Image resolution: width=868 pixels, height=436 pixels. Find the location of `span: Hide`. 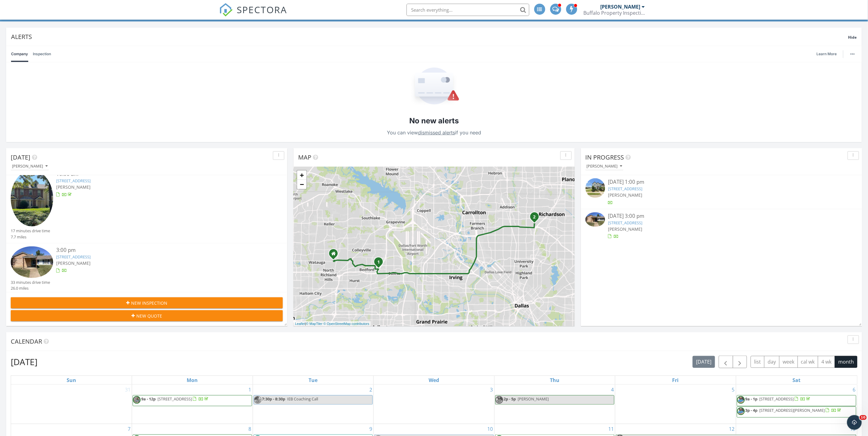

span: Hide is located at coordinates (853, 37).